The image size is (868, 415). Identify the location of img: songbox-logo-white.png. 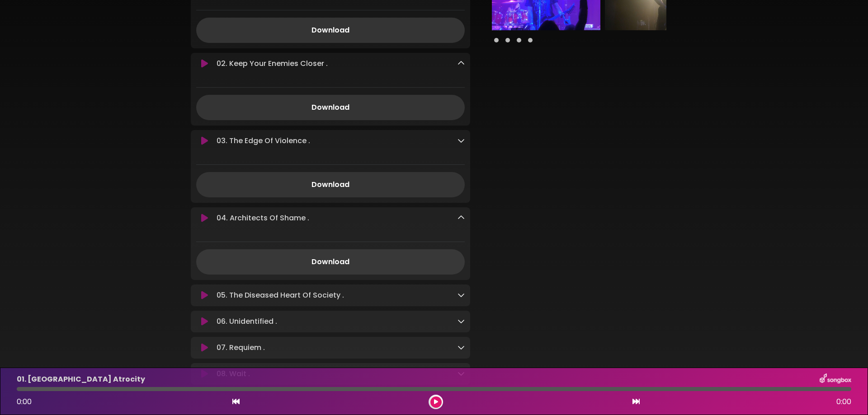
(836, 380).